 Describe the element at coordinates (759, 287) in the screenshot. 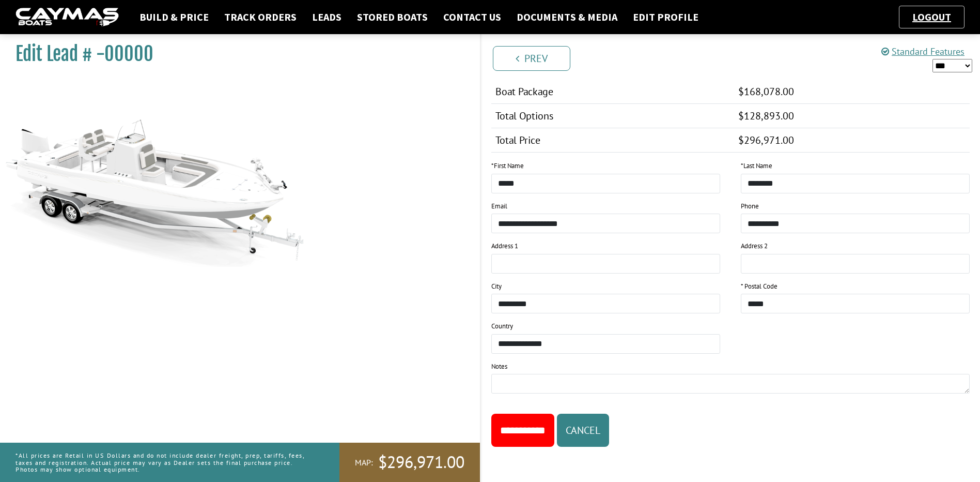

I see `label: * Postal Code` at that location.